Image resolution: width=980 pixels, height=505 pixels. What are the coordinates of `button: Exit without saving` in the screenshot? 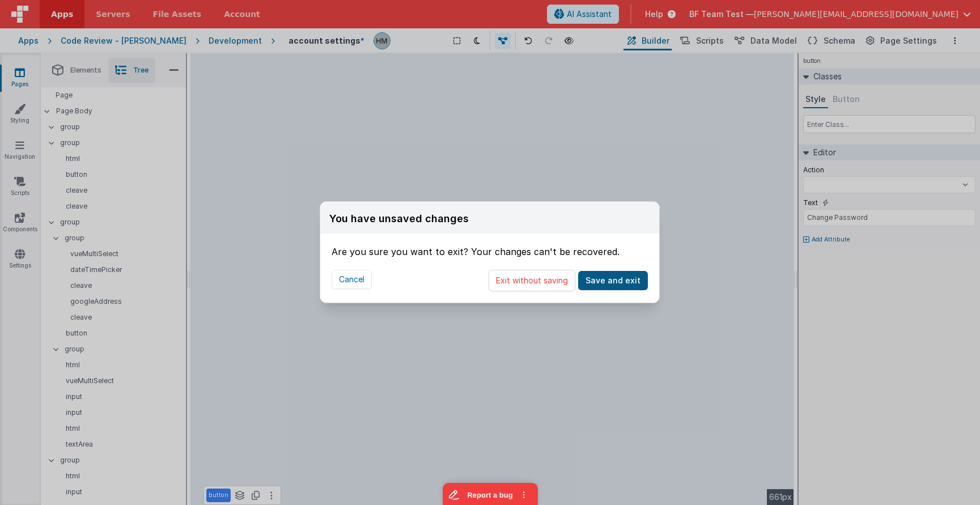 It's located at (532, 280).